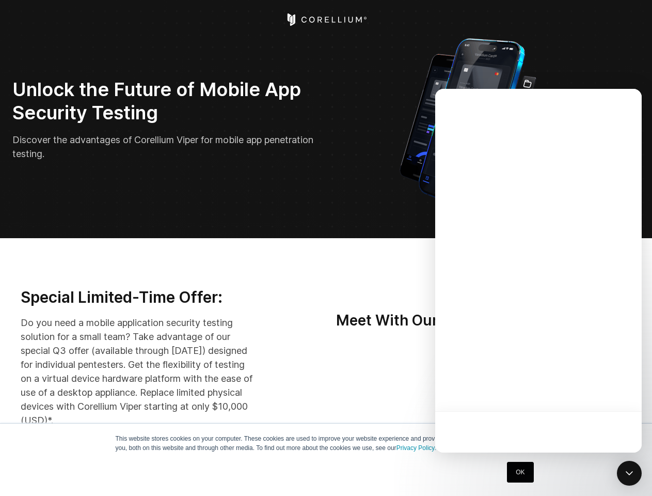 Image resolution: width=652 pixels, height=496 pixels. I want to click on span: Discover the advantages of Corellium Viper for mobile app penetration testing., so click(163, 147).